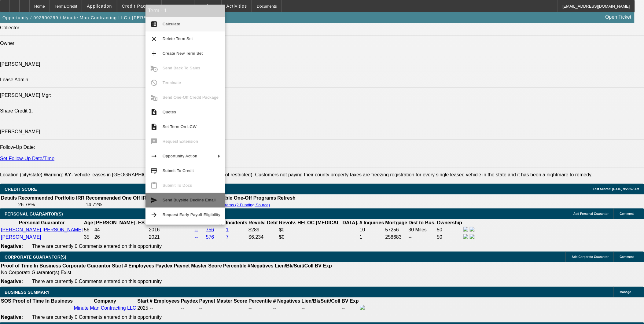 The image size is (644, 324). Describe the element at coordinates (36, 257) in the screenshot. I see `span: CORPORATE GUARANTOR(S)` at that location.